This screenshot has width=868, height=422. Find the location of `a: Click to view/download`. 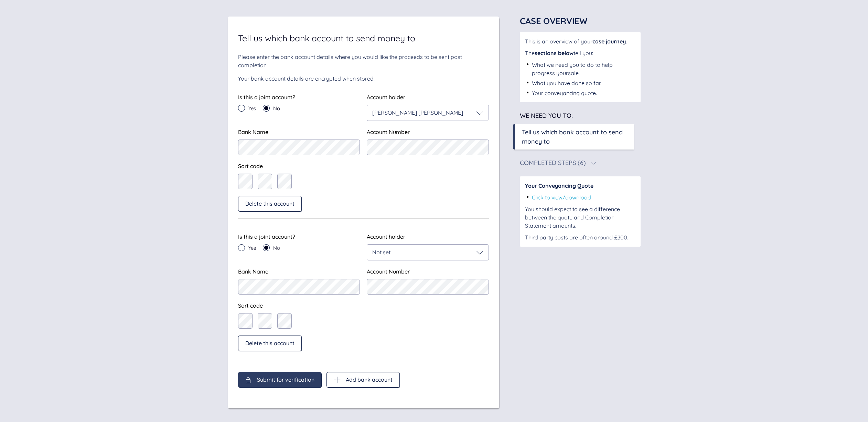

a: Click to view/download is located at coordinates (561, 197).